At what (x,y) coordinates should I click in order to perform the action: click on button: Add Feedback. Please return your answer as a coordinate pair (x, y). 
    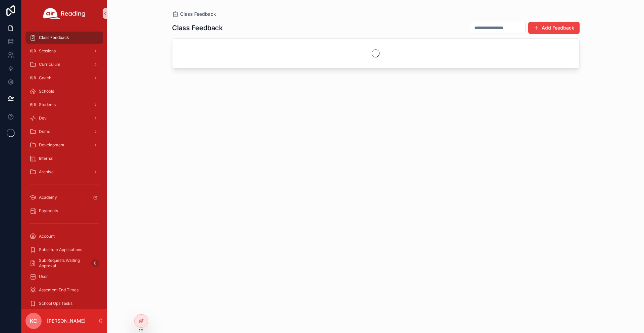
    Looking at the image, I should click on (554, 28).